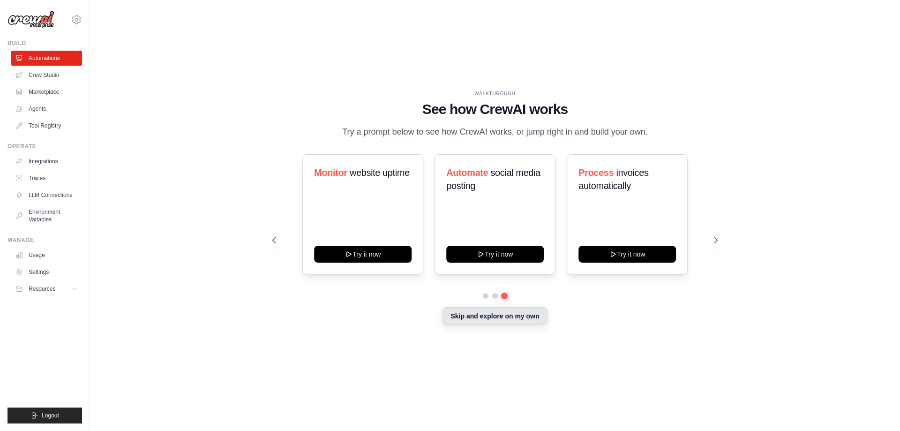 This screenshot has width=900, height=431. Describe the element at coordinates (45, 240) in the screenshot. I see `div: Manage` at that location.